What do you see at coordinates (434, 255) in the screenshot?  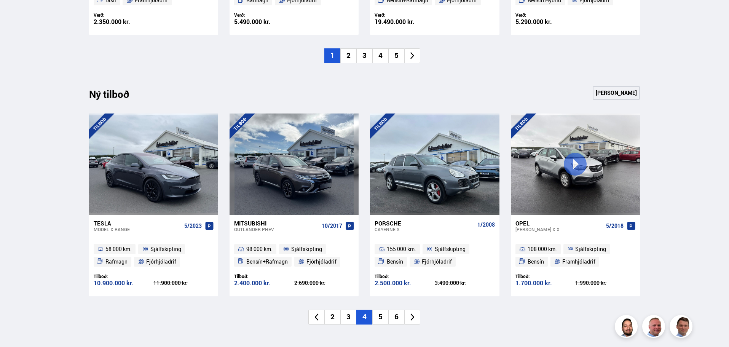 I see `a: Porsche Cayenne S 1/2008 155 000 km. Sjálfskipting Bensín Fjórhjóladrif Tilboð: 2.500.000 kr. 3.4...` at bounding box center [434, 255].